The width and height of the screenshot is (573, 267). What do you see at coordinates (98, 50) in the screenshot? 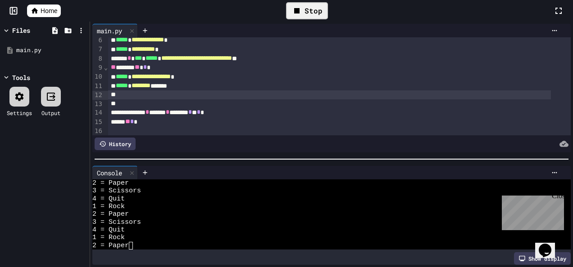
I see `div: 7` at bounding box center [98, 50].